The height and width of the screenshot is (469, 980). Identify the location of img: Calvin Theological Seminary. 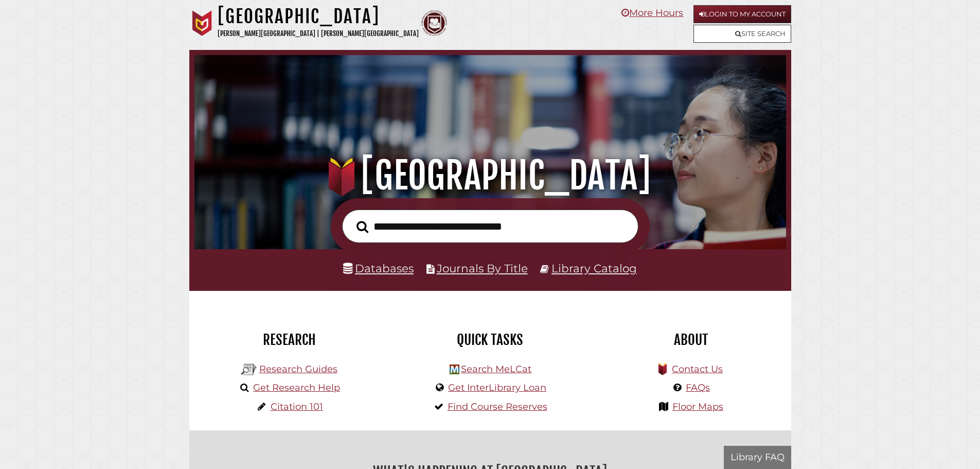
(435, 23).